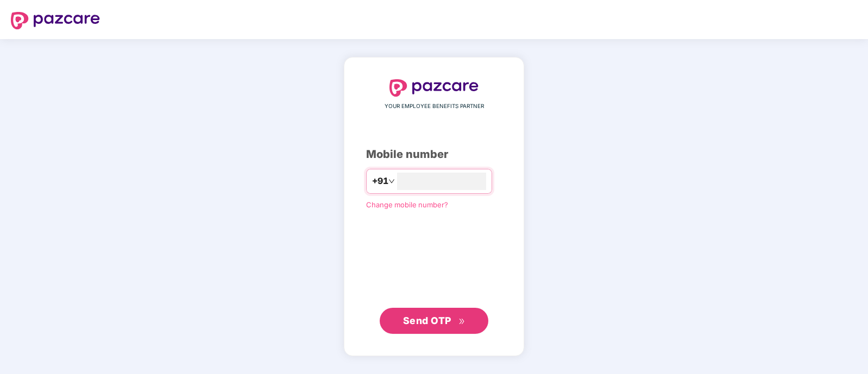 The width and height of the screenshot is (868, 374). I want to click on a: Change mobile number?, so click(407, 204).